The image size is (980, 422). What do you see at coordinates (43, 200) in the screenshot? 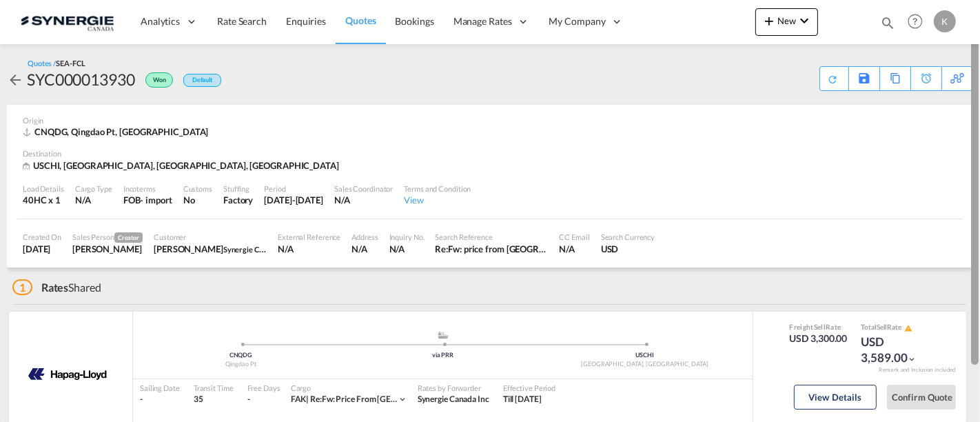
I see `div: 40HC x 1` at bounding box center [43, 200].